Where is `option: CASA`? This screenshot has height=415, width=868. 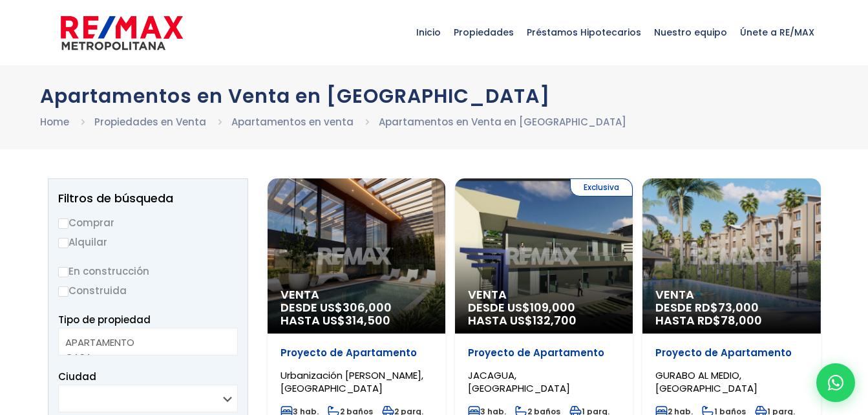 option: CASA is located at coordinates (143, 357).